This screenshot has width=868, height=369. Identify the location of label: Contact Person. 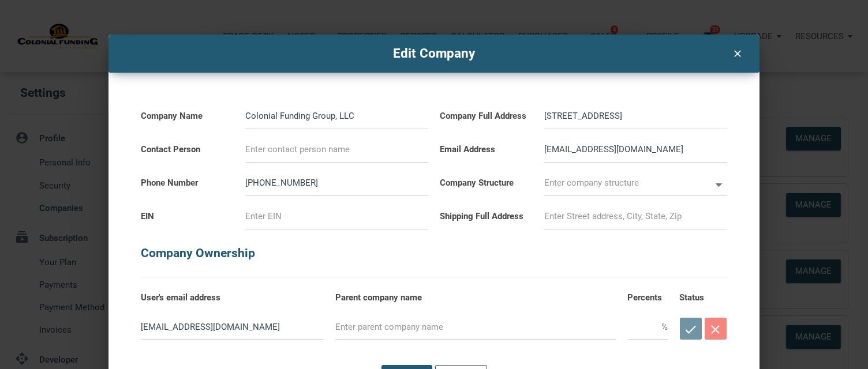
(187, 144).